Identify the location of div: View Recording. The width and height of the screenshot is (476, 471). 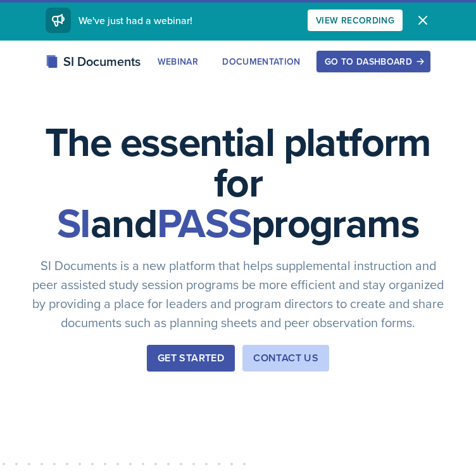
(355, 20).